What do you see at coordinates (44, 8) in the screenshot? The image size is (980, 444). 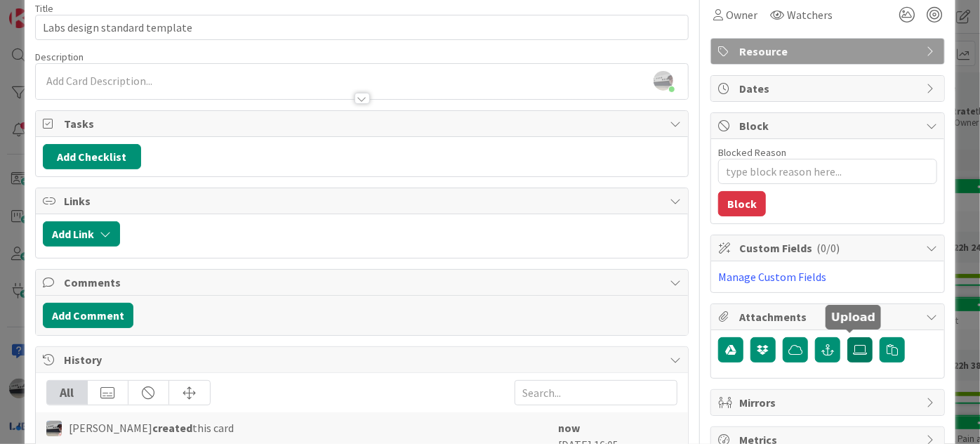 I see `label: Title` at bounding box center [44, 8].